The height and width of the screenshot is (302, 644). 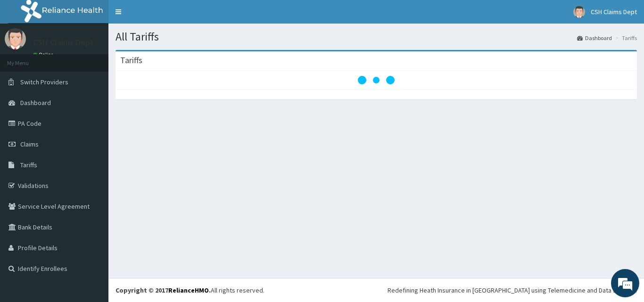 What do you see at coordinates (376, 290) in the screenshot?
I see `footer: All rights reserved.` at bounding box center [376, 290].